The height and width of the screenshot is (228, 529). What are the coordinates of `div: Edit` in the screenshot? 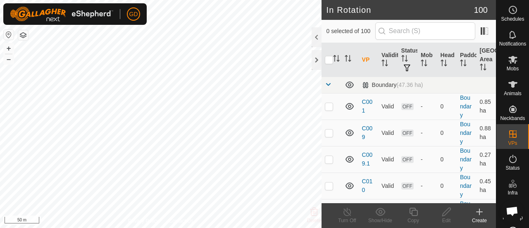 It's located at (447, 220).